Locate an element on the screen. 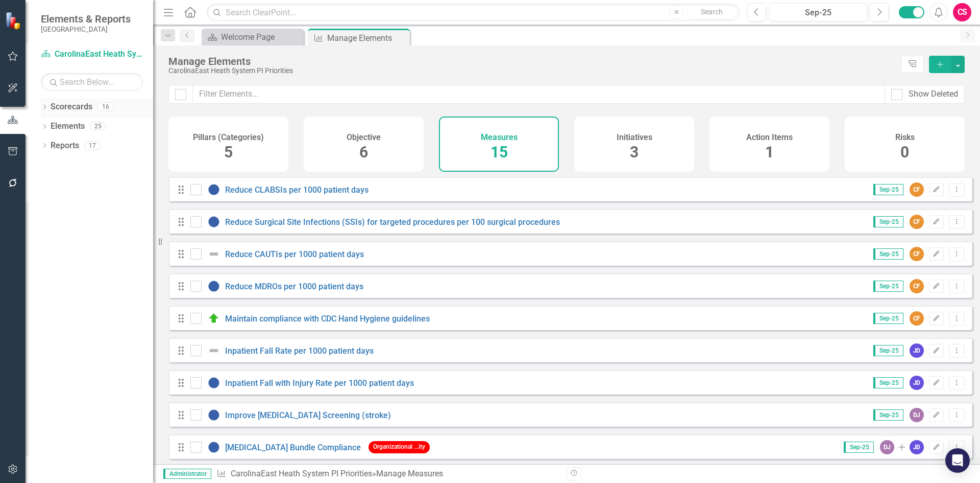  div: Welcome Page is located at coordinates (261, 37).